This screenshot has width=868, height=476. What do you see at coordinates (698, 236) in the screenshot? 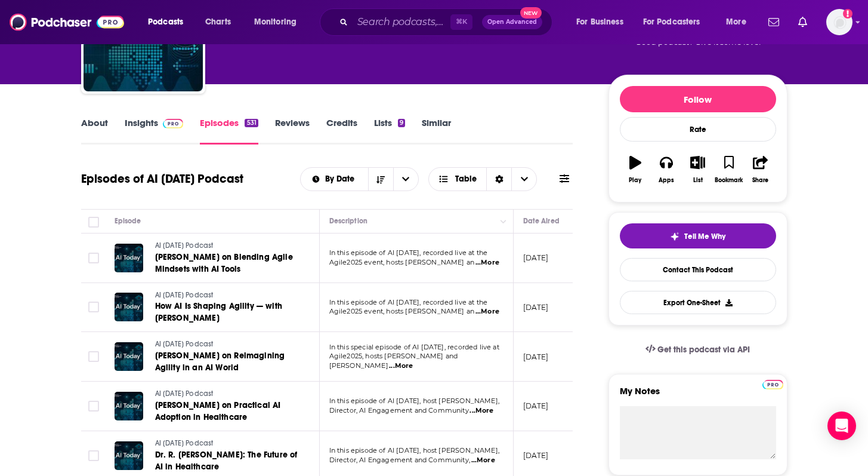
I see `button: tell me why sparkleTell Me Why` at bounding box center [698, 236].